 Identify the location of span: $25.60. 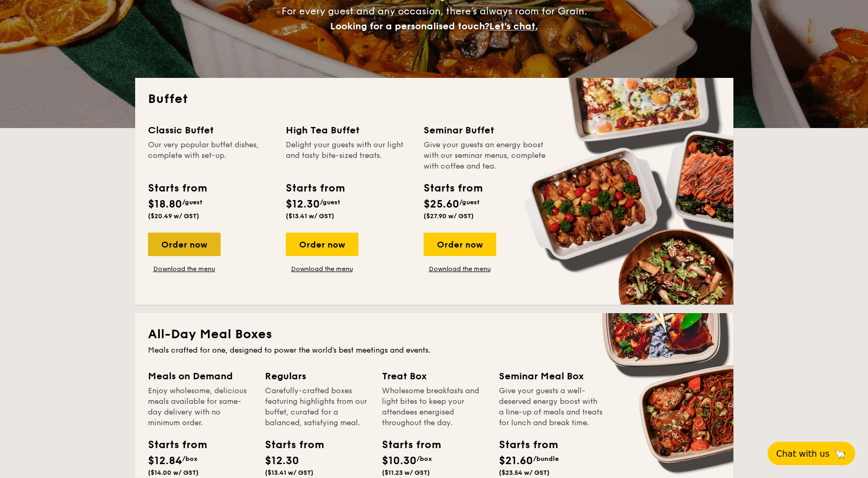
(441, 204).